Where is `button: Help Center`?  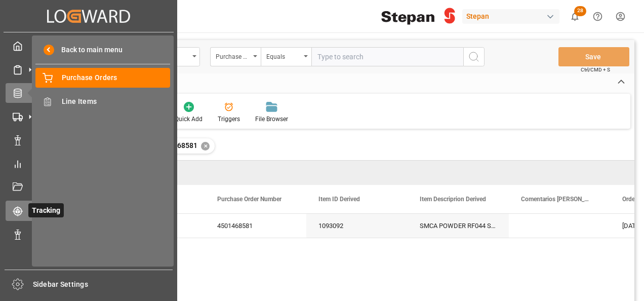 button: Help Center is located at coordinates (598, 16).